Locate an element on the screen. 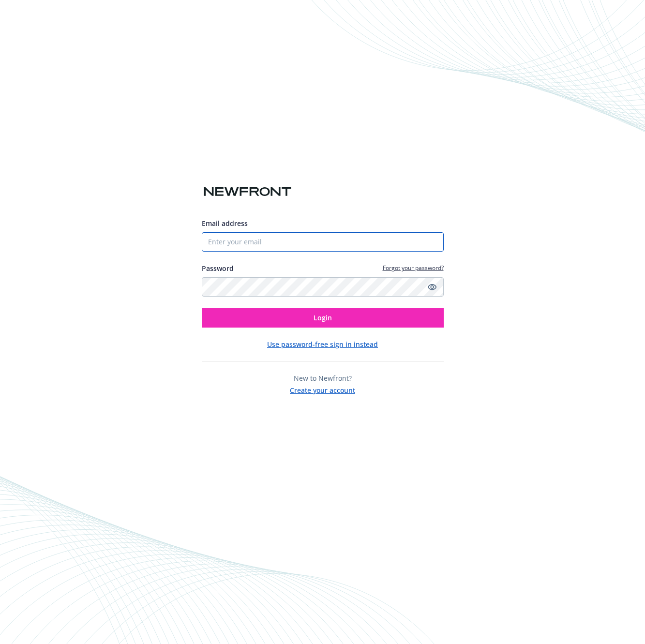 The height and width of the screenshot is (644, 645). keeper-lock: Open Keeper Popup is located at coordinates (432, 242).